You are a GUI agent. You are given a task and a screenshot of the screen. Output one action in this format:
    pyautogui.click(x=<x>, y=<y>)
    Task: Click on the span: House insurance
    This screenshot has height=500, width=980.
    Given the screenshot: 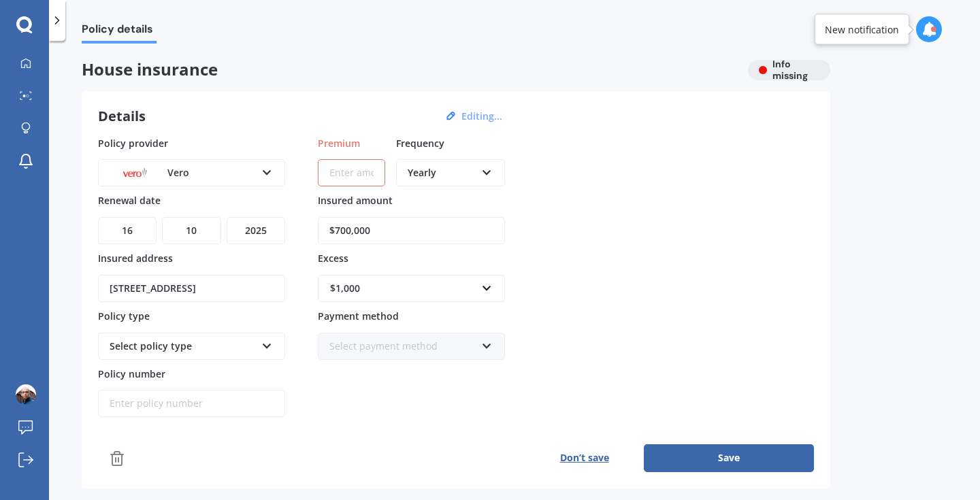 What is the action you would take?
    pyautogui.click(x=409, y=70)
    